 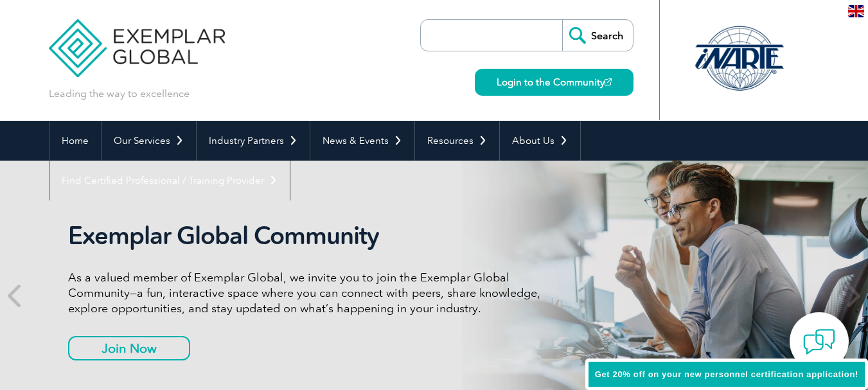 What do you see at coordinates (608, 82) in the screenshot?
I see `img: open_square.png` at bounding box center [608, 82].